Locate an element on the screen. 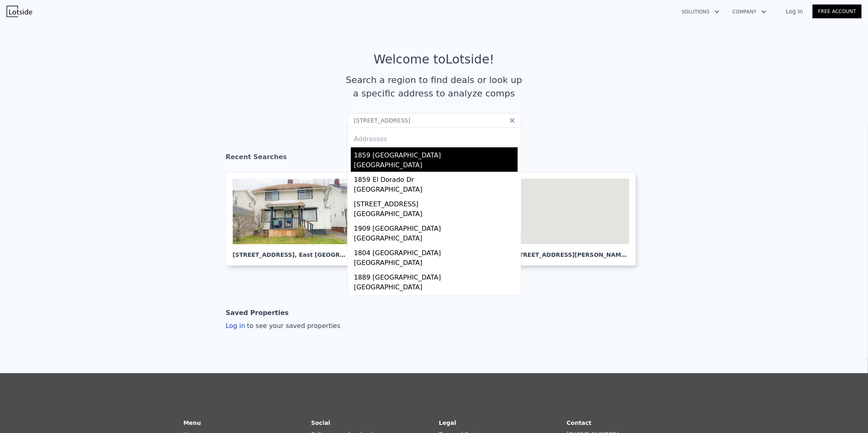 The image size is (868, 433). div: Saved Properties is located at coordinates (257, 313).